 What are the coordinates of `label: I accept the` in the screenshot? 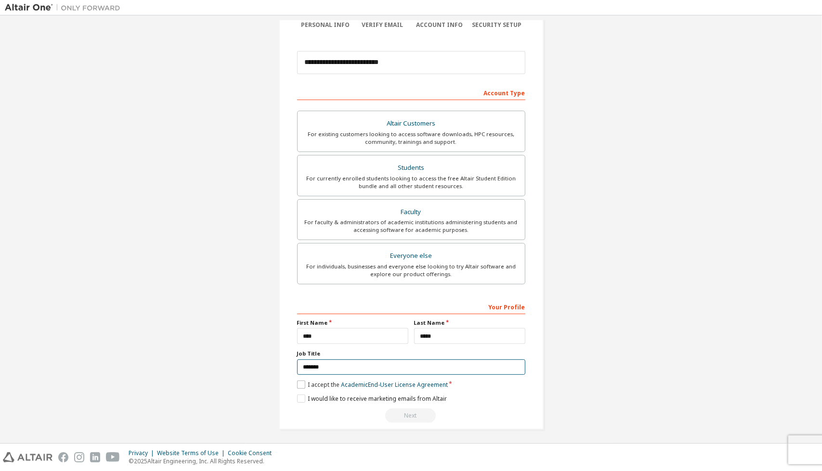 It's located at (372, 385).